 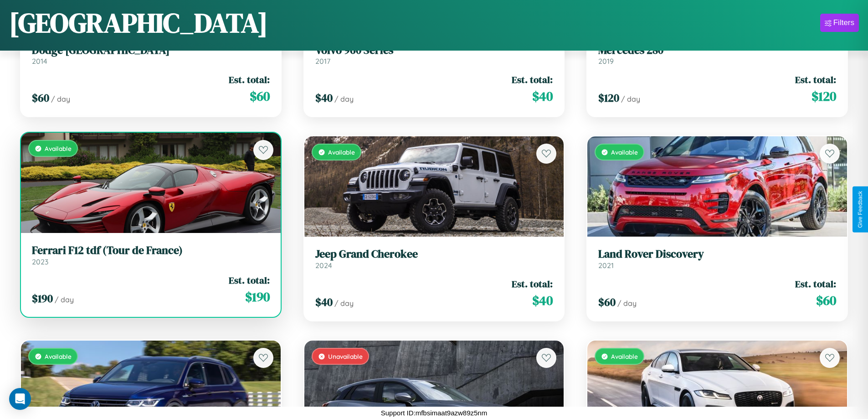 What do you see at coordinates (40, 262) in the screenshot?
I see `span: 2023` at bounding box center [40, 262].